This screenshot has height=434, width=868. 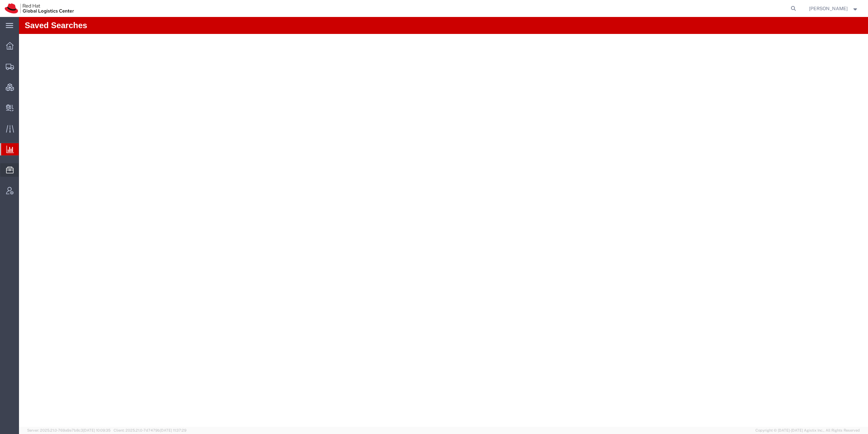 I want to click on img: logo, so click(x=40, y=8).